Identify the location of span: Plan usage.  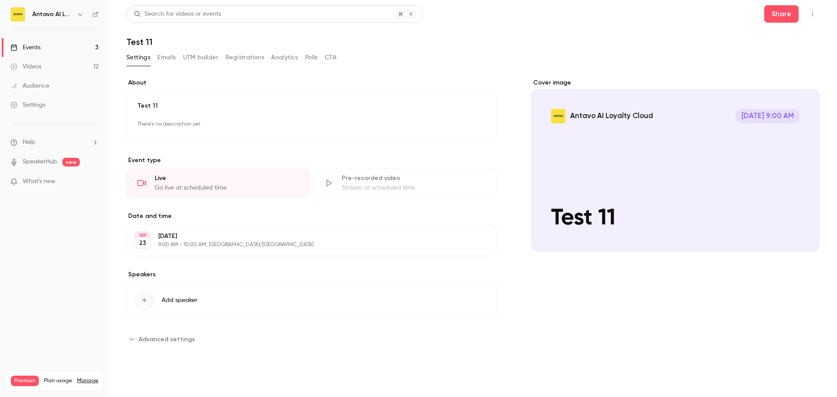
(58, 381).